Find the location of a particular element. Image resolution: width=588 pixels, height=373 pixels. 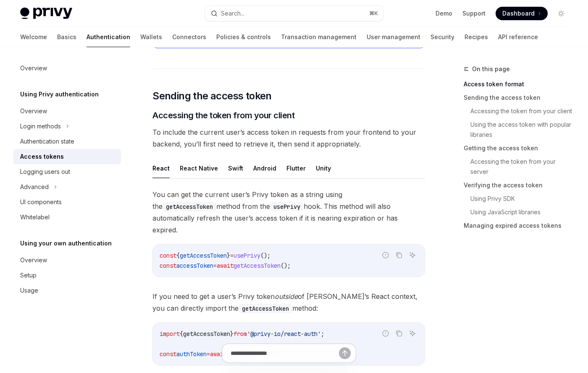

a: Setup is located at coordinates (68, 275).